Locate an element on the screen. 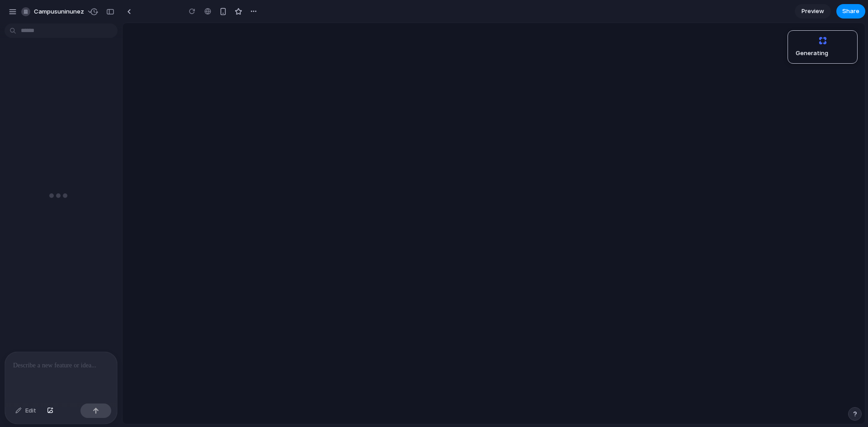 Image resolution: width=868 pixels, height=427 pixels. button: Share is located at coordinates (851, 11).